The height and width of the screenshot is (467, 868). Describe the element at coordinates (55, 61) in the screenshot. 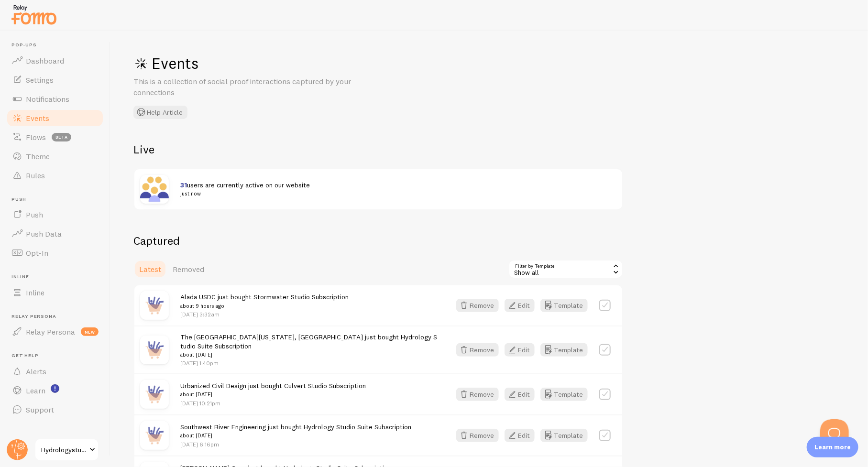

I see `a: Dashboard` at that location.